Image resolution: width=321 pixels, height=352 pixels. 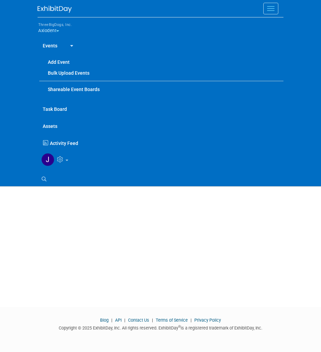 I want to click on span: ThreeBigDogs, Inc., so click(x=55, y=25).